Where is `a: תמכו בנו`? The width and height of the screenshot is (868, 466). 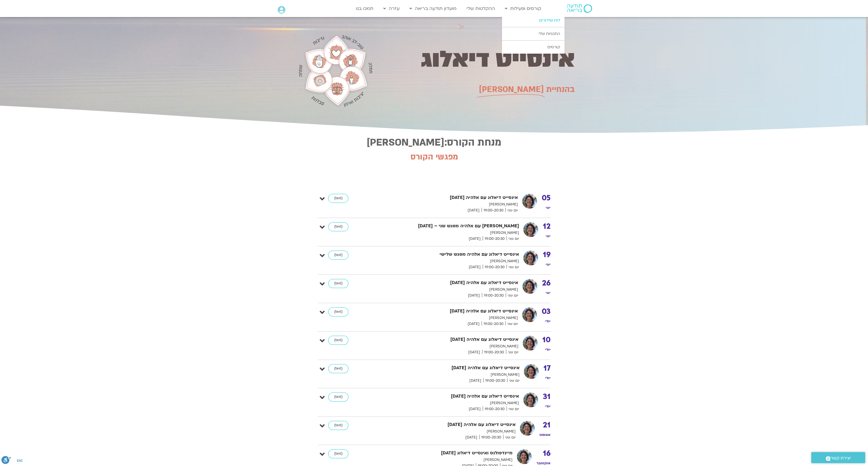
a: תמכו בנו is located at coordinates (365, 9).